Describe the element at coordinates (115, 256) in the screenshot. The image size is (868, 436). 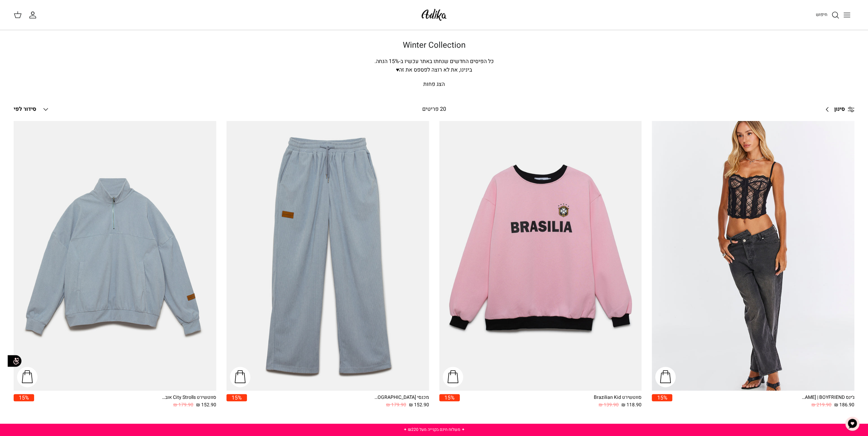
I see `a: סווטשירט City Strolls אוברסייז` at that location.